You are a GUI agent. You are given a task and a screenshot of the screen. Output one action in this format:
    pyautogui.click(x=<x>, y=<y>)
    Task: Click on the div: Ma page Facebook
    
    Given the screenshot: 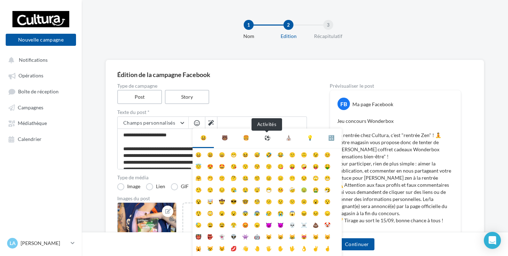 What is the action you would take?
    pyautogui.click(x=372, y=104)
    